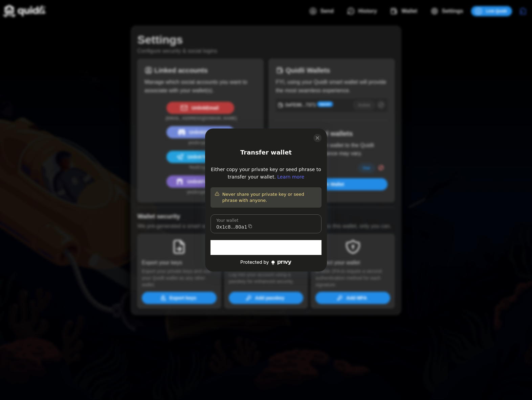 The image size is (532, 400). What do you see at coordinates (234, 221) in the screenshot?
I see `span: Your wallet` at bounding box center [234, 221].